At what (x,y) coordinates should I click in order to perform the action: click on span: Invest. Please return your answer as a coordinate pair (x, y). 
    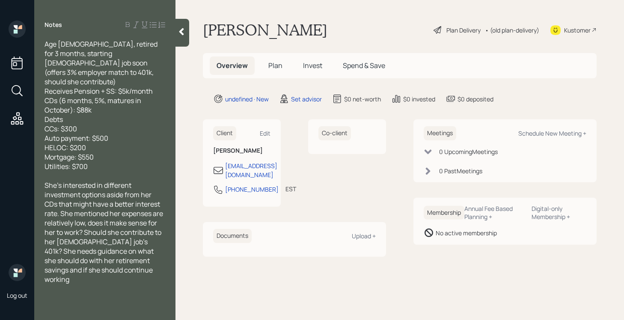
    Looking at the image, I should click on (312, 65).